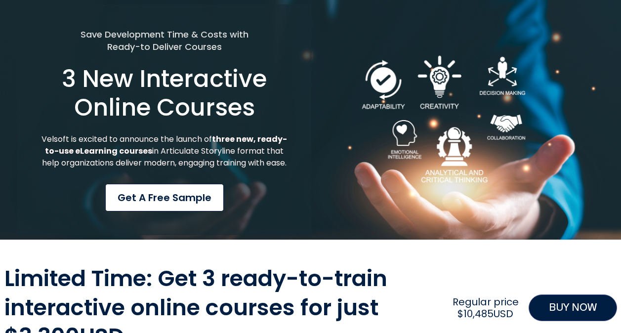  Describe the element at coordinates (165, 41) in the screenshot. I see `h5: Save Development Time & Costs with Ready-to Deliver Courses` at that location.